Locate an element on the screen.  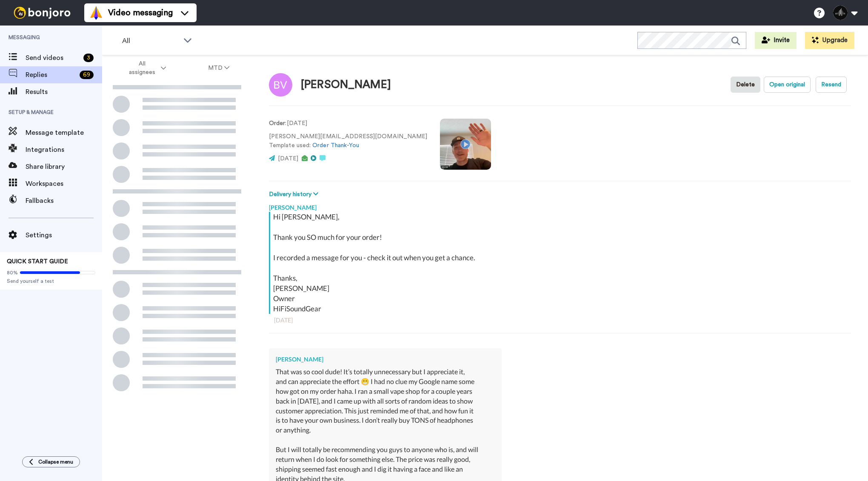
span: Message template is located at coordinates (63, 133).